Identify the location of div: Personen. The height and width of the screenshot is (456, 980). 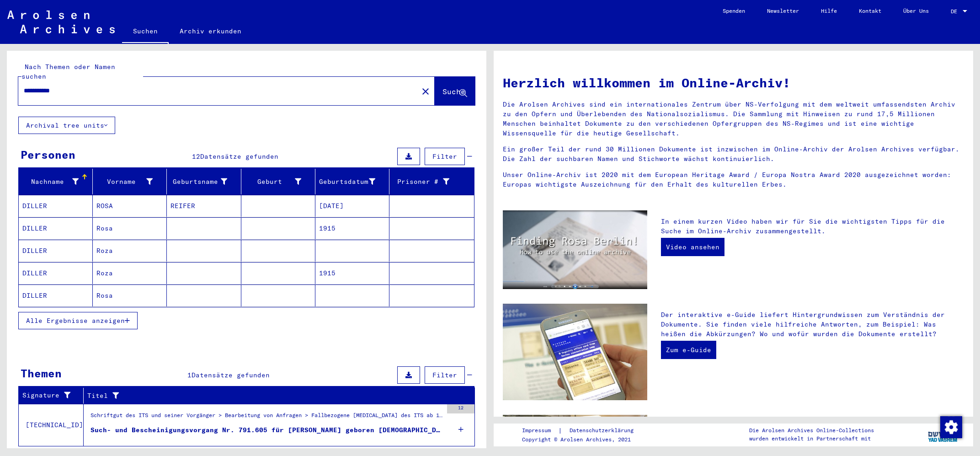
(48, 155).